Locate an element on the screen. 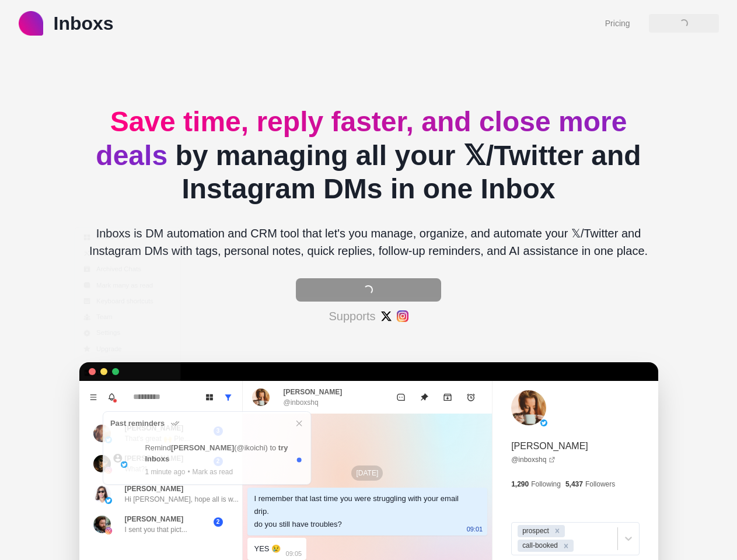 Image resolution: width=737 pixels, height=560 pixels. b: try Inboxs is located at coordinates (216, 452).